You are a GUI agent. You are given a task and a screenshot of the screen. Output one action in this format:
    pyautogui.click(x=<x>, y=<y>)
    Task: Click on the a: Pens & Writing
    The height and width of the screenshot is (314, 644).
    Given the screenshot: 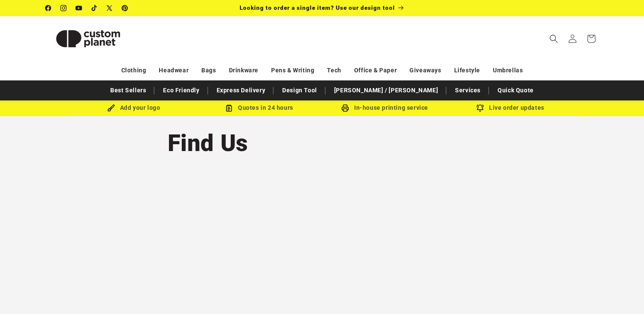 What is the action you would take?
    pyautogui.click(x=292, y=70)
    